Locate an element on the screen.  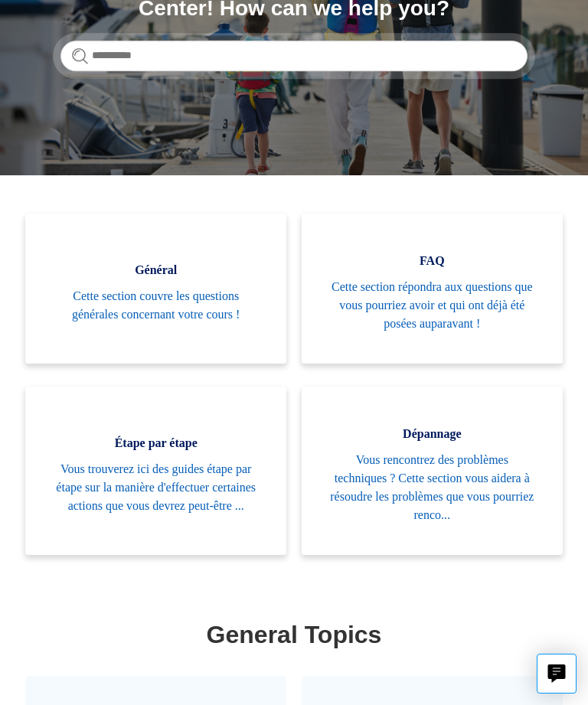
span: Cette section couvre les questions générales concernant votre cours ! is located at coordinates (155, 305).